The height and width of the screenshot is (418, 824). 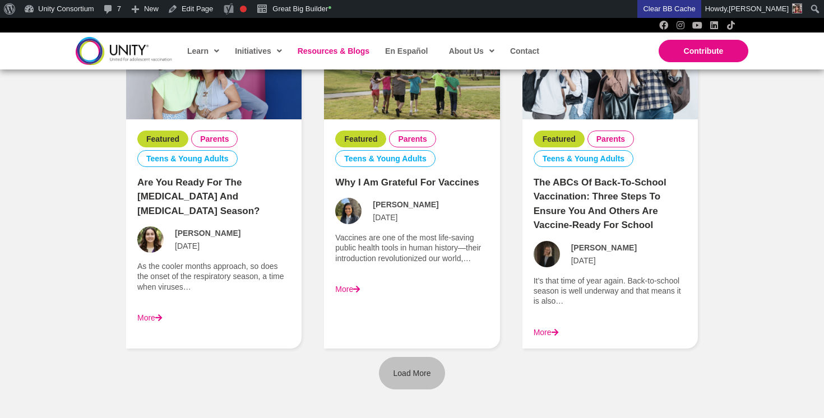 What do you see at coordinates (243, 9) in the screenshot?
I see `div: Focus keyphrase not set` at bounding box center [243, 9].